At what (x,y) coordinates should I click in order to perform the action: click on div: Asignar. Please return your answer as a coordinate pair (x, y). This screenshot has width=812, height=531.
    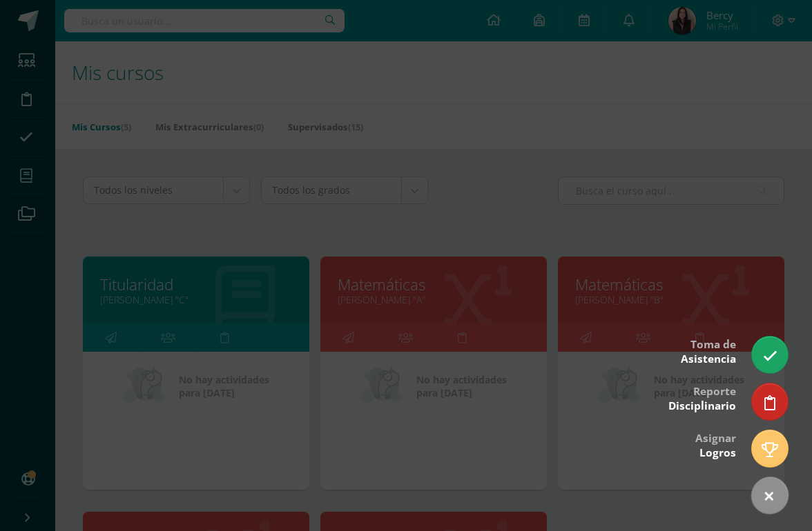
    Looking at the image, I should click on (716, 444).